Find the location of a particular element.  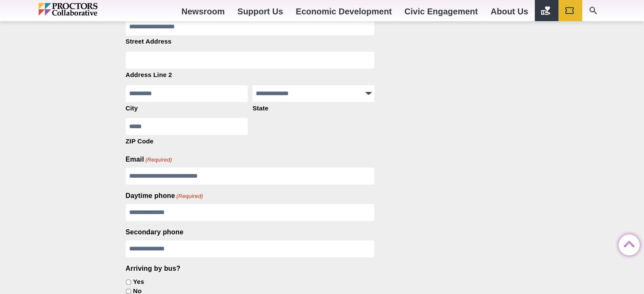

label: Street Address is located at coordinates (250, 41).